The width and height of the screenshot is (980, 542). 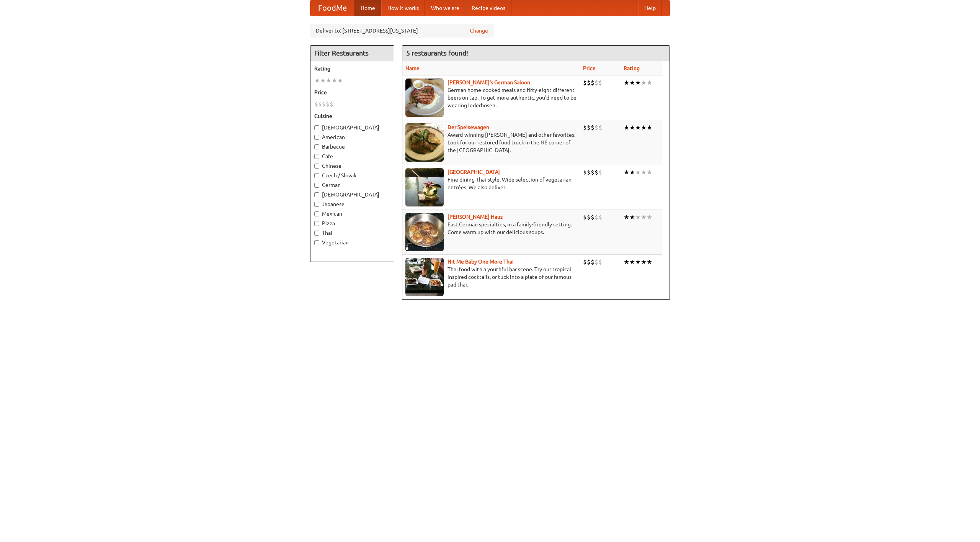 I want to click on p: Fine dining Thai-style. Wide selection of vegetarian entrées. We also deliver., so click(x=491, y=184).